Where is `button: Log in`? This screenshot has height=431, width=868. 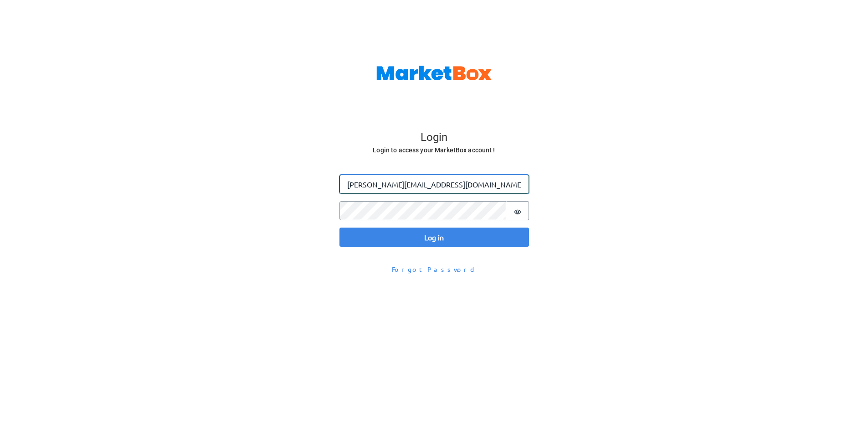 button: Log in is located at coordinates (435, 237).